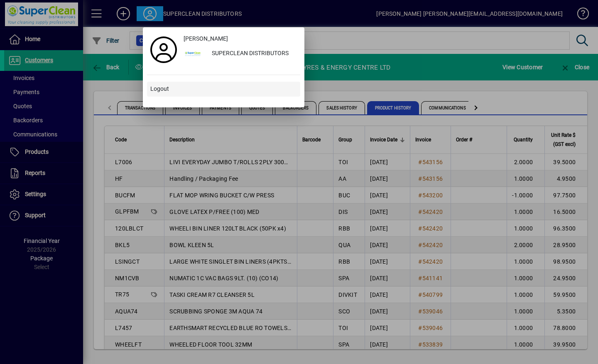 The width and height of the screenshot is (598, 364). What do you see at coordinates (159, 89) in the screenshot?
I see `span: Logout` at bounding box center [159, 89].